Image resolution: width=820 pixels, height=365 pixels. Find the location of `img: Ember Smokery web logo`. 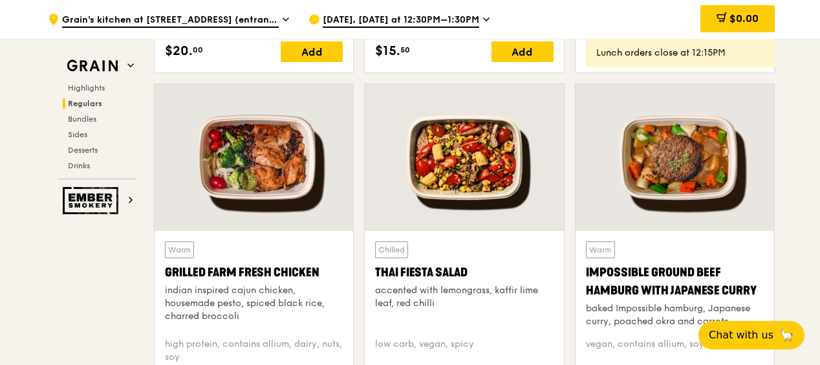

img: Ember Smokery web logo is located at coordinates (93, 201).